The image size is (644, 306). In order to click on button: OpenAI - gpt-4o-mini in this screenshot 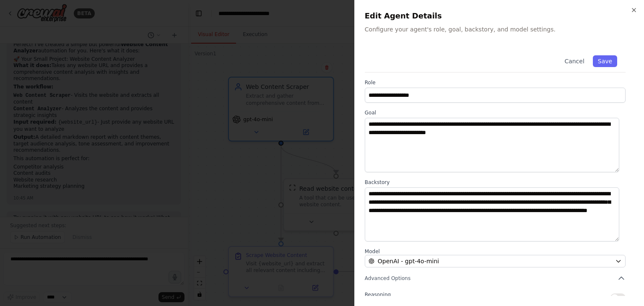, I will do `click(495, 261)`.